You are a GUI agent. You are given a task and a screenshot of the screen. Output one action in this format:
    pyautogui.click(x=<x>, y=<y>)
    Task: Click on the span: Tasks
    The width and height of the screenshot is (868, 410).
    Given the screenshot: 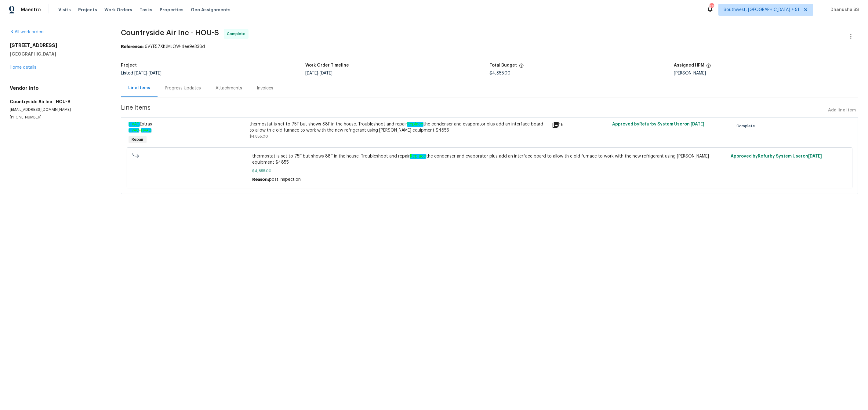 What is the action you would take?
    pyautogui.click(x=146, y=10)
    